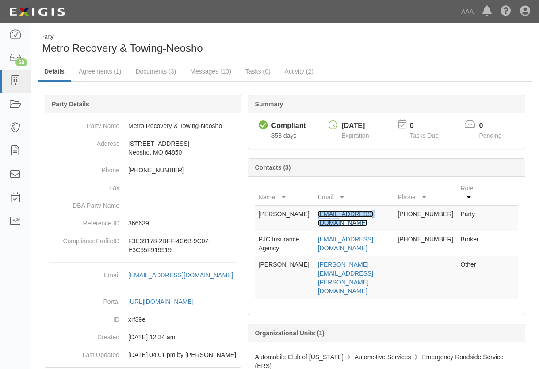 This screenshot has height=369, width=539. I want to click on b: Contacts (3), so click(273, 167).